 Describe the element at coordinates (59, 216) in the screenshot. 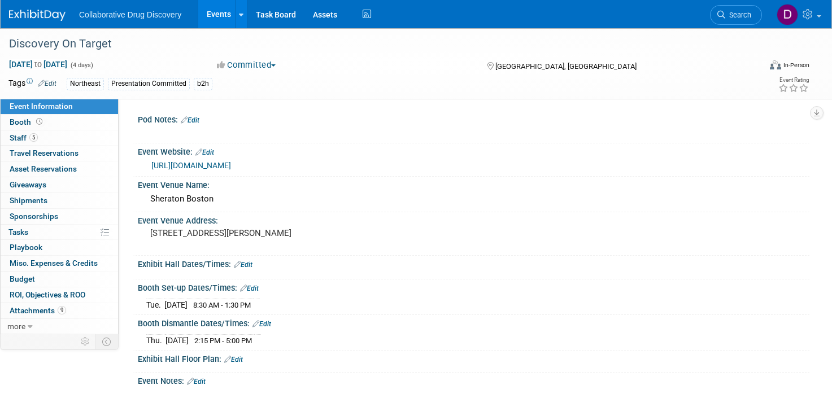

I see `a: Sponsorships` at that location.